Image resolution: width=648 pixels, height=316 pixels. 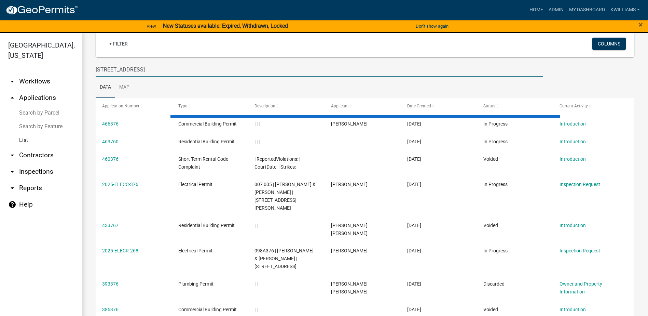 What do you see at coordinates (414, 159) in the screenshot?
I see `span: 08/07/2025` at bounding box center [414, 159].